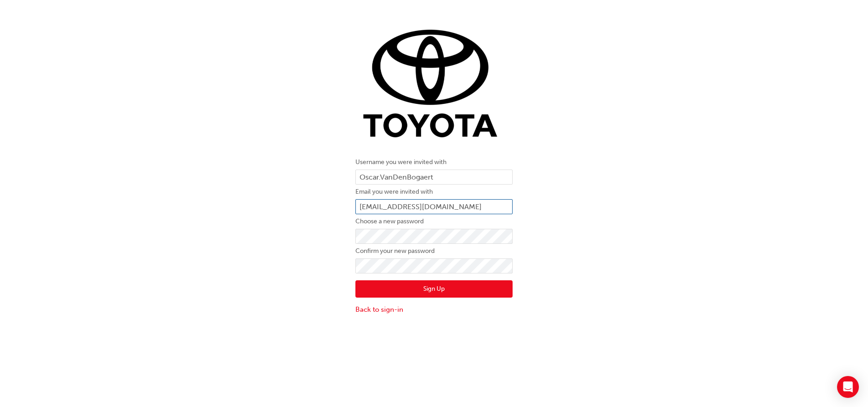 The image size is (868, 407). I want to click on input: Username, so click(434, 177).